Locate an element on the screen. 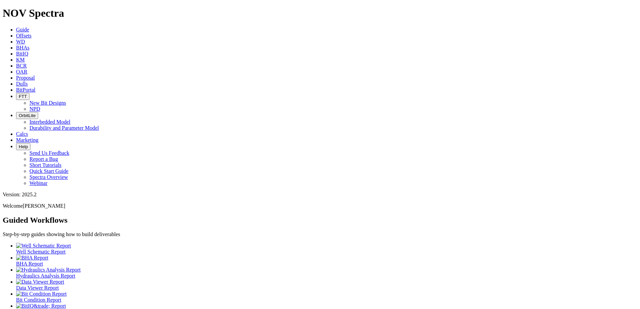 The image size is (640, 309). img: Well Schematic Report is located at coordinates (44, 246).